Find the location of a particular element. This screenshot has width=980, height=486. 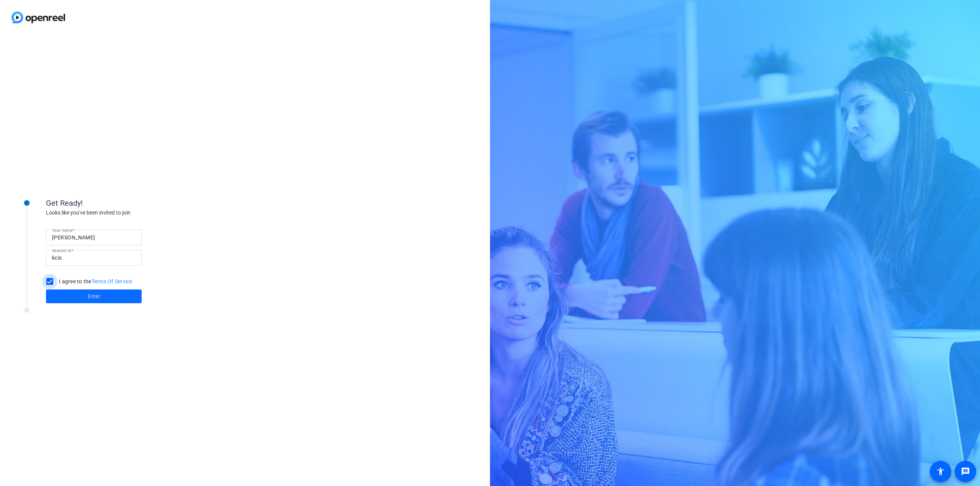

div: Get Ready! is located at coordinates (123, 203).